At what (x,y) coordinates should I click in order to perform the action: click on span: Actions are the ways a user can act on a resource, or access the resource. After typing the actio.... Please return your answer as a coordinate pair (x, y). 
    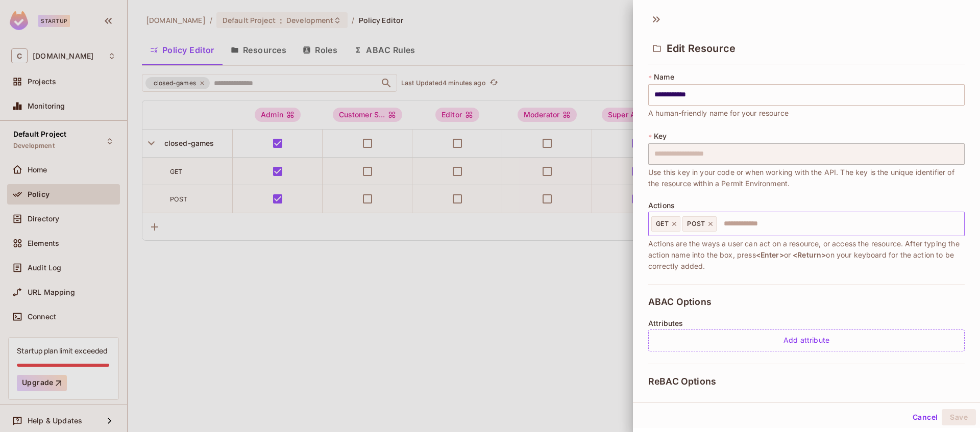
    Looking at the image, I should click on (807, 255).